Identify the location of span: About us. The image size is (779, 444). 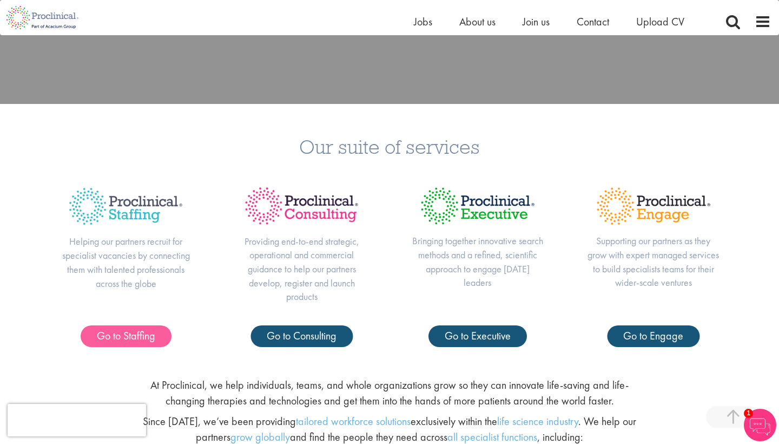
(477, 22).